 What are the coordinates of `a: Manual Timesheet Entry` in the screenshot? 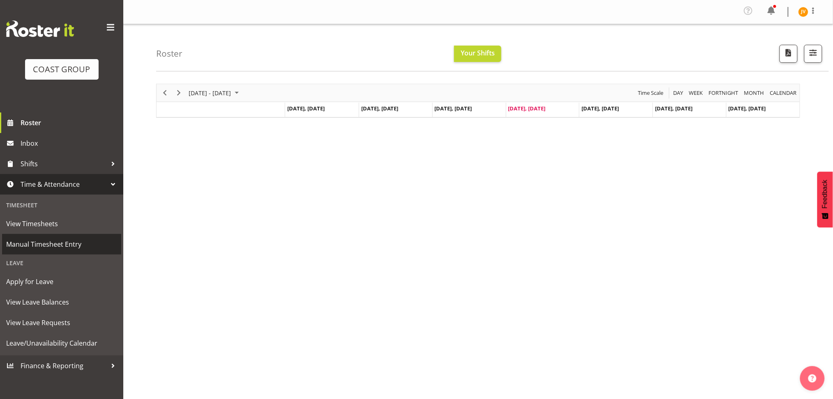 It's located at (62, 244).